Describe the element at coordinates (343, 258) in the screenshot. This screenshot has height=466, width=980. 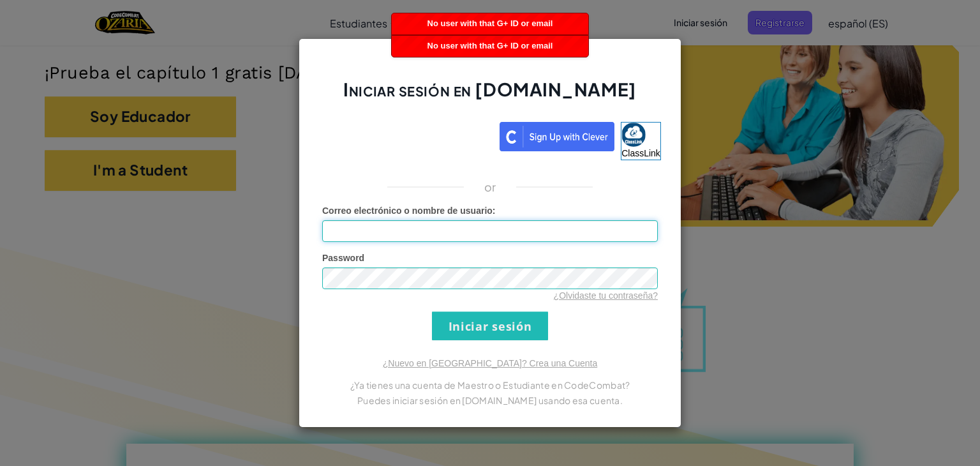
I see `span: Password` at that location.